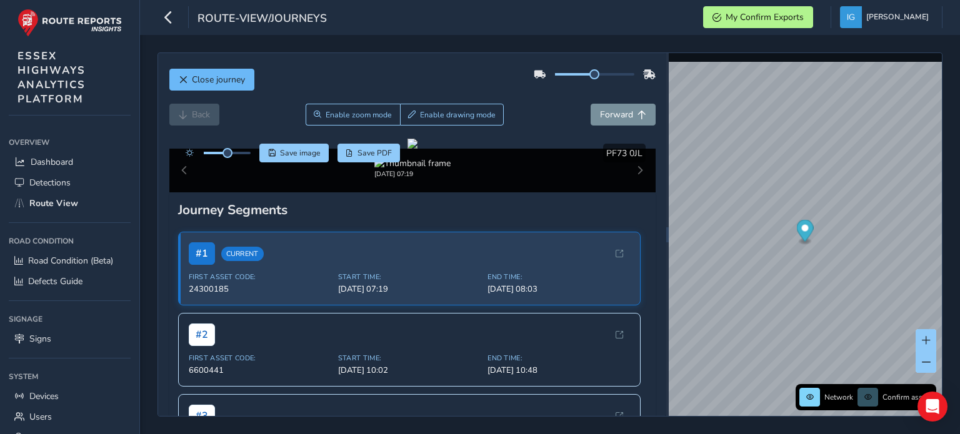 The height and width of the screenshot is (434, 960). What do you see at coordinates (242, 254) in the screenshot?
I see `span: Current` at bounding box center [242, 254].